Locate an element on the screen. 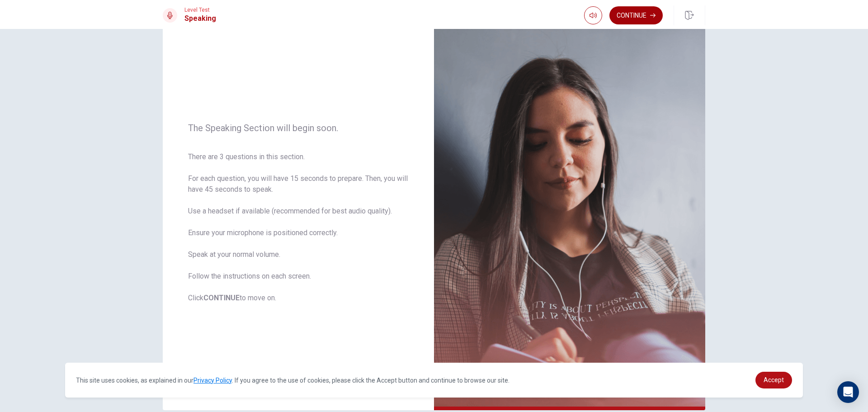 The height and width of the screenshot is (412, 868). button: Continue is located at coordinates (636, 15).